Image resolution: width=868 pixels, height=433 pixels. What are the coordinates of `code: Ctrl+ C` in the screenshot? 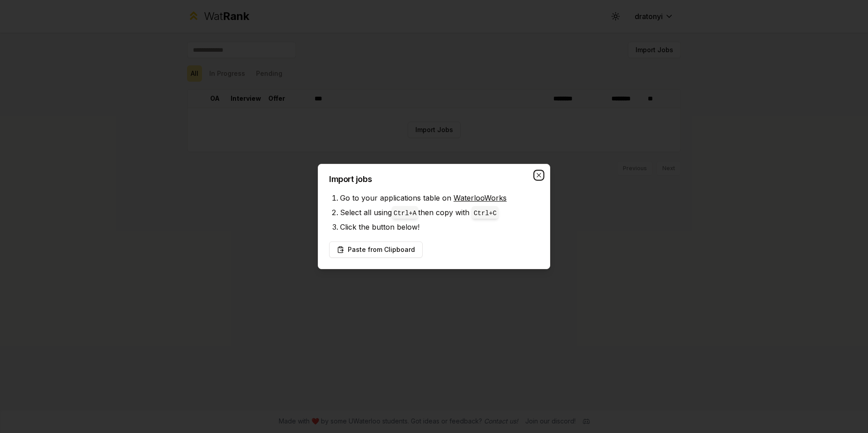 It's located at (485, 213).